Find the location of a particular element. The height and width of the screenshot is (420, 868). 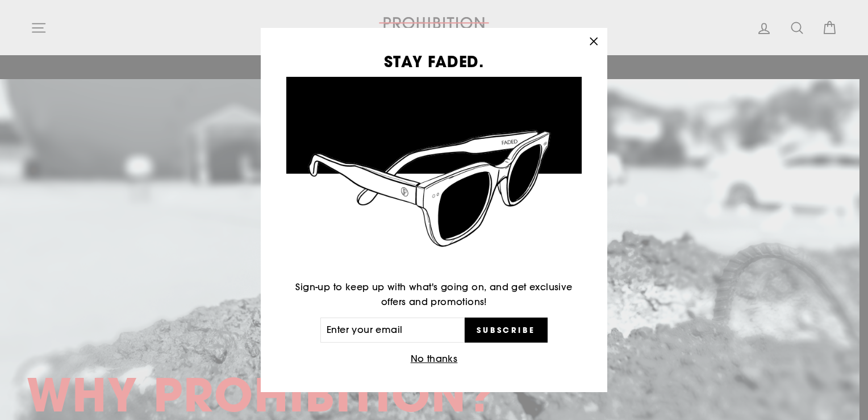

button: Subscribe is located at coordinates (506, 330).